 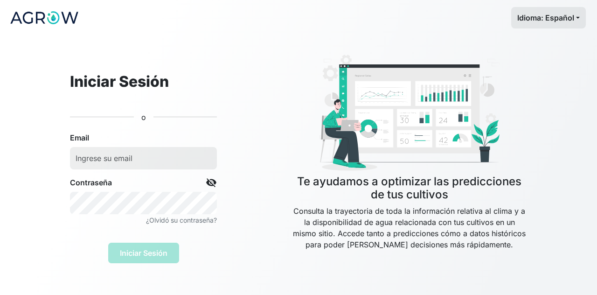 What do you see at coordinates (409, 188) in the screenshot?
I see `h4: Te ayudamos a optimizar las predicciones de tus cultivos` at bounding box center [409, 188].